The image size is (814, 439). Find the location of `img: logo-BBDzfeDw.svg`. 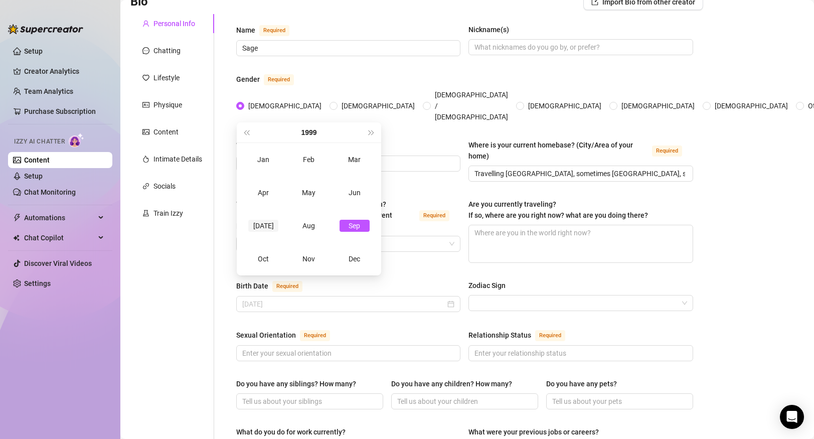

img: logo-BBDzfeDw.svg is located at coordinates (46, 29).